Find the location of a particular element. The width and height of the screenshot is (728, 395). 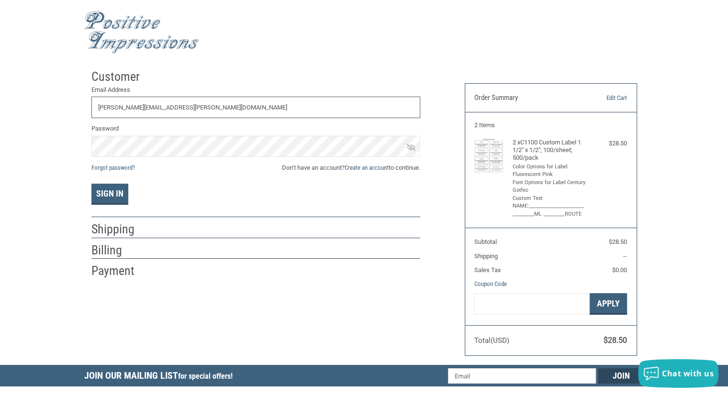

h4: 2 x C1100 Custom Label 1 1/2" x 1/2"; 100/sheet; 500/pack is located at coordinates (549, 150).